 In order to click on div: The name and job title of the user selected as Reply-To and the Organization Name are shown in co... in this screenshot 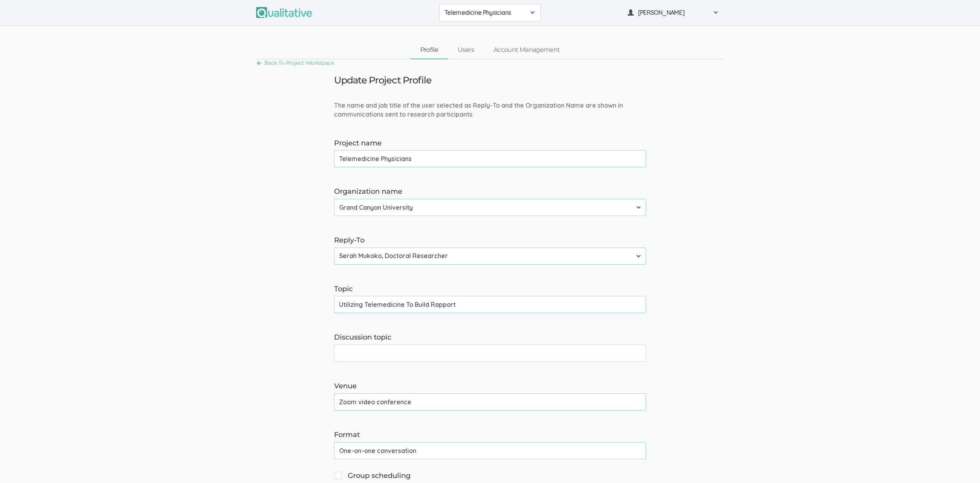, I will do `click(490, 109)`.